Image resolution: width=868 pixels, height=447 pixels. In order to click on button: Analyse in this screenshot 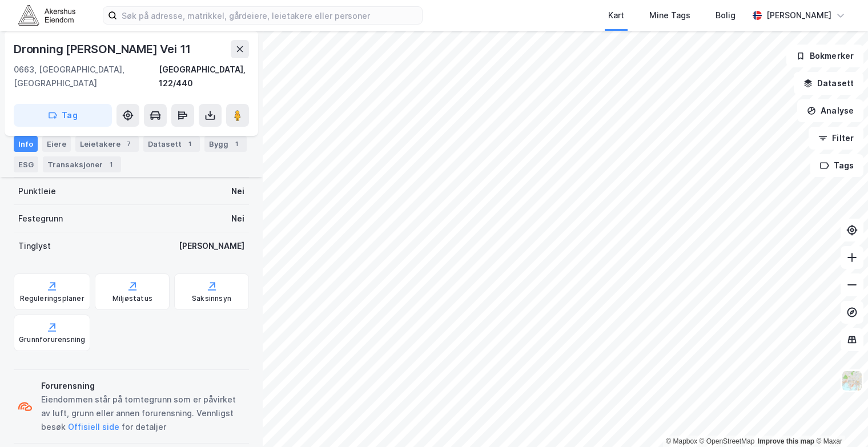, I will do `click(831, 111)`.